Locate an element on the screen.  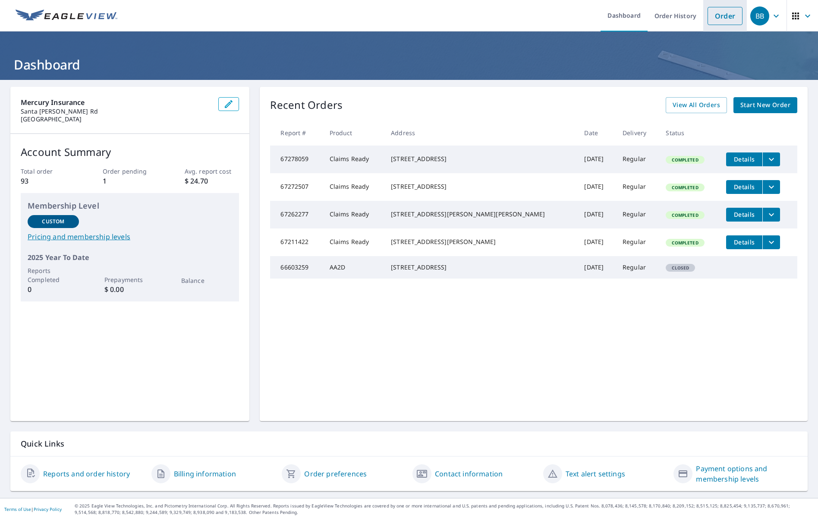
p: $ 24.70 is located at coordinates (212, 181).